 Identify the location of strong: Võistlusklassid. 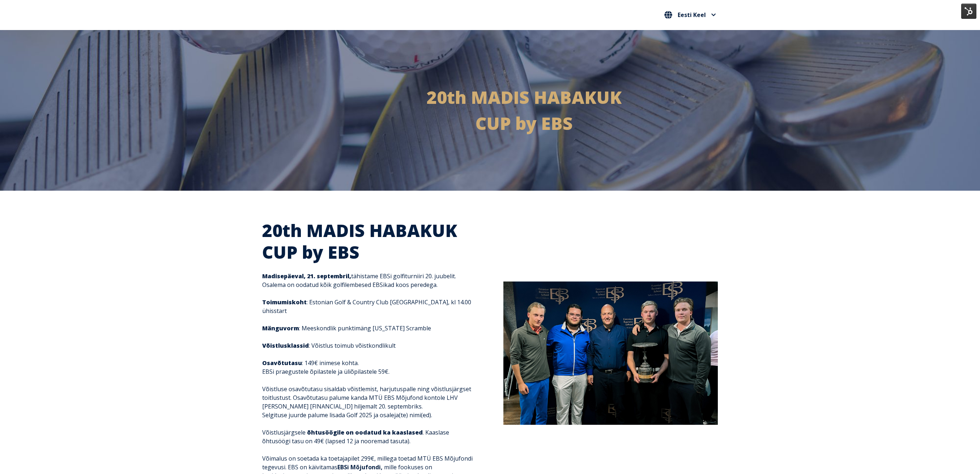
(286, 345).